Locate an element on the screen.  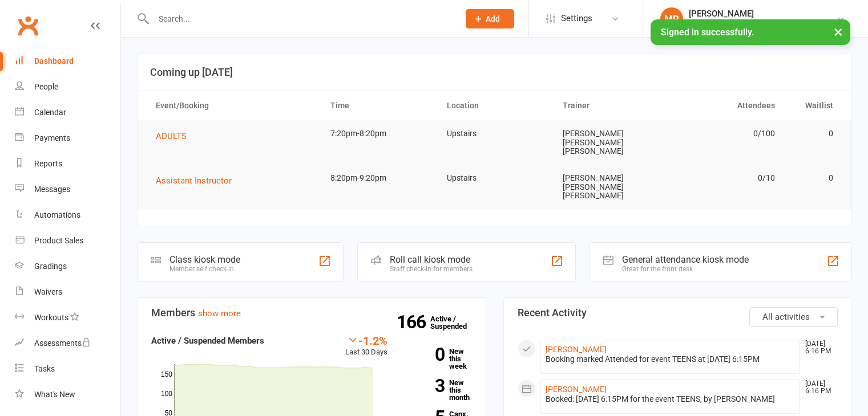
div: Assessments is located at coordinates (62, 343).